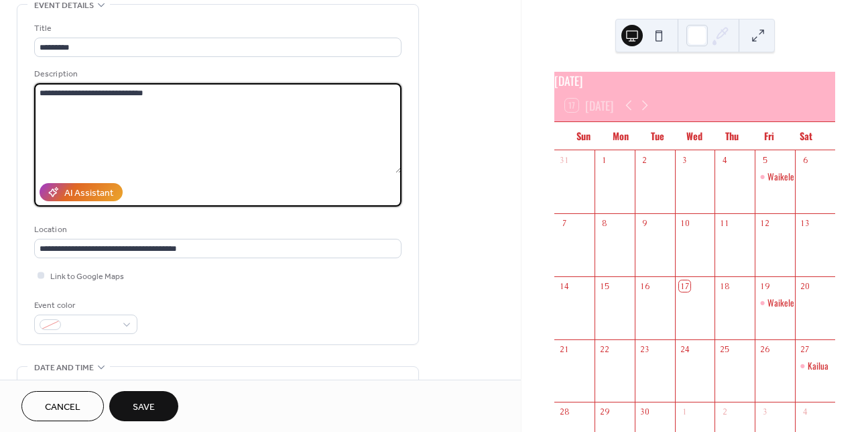  I want to click on a: Cancel, so click(62, 405).